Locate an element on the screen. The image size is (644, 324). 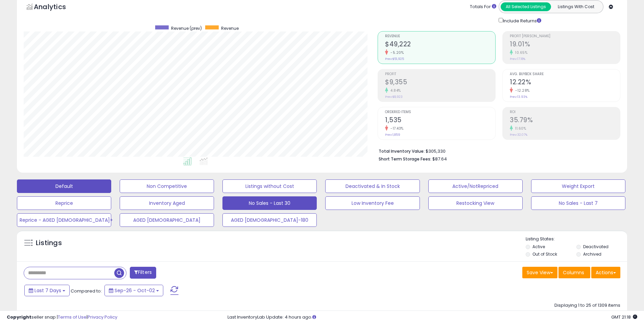
p: Listing States: is located at coordinates (576, 239).